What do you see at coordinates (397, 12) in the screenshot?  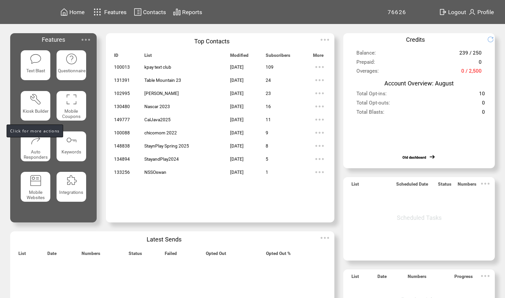 I see `span: 76626` at bounding box center [397, 12].